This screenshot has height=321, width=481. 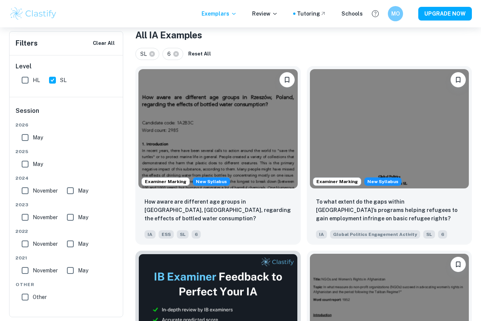 What do you see at coordinates (396, 14) in the screenshot?
I see `button: MO` at bounding box center [396, 14].